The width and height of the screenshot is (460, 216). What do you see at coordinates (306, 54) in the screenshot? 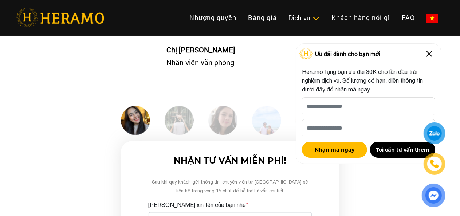
I see `img: Logo` at bounding box center [306, 54].